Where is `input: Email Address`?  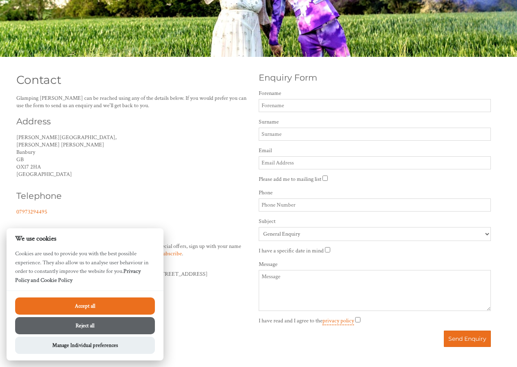 input: Email Address is located at coordinates (375, 163).